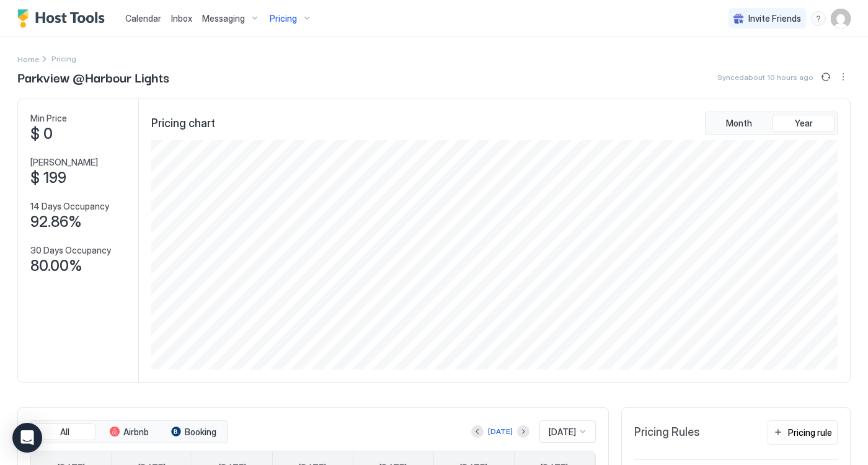  What do you see at coordinates (28, 58) in the screenshot?
I see `div: Breadcrumb` at bounding box center [28, 58].